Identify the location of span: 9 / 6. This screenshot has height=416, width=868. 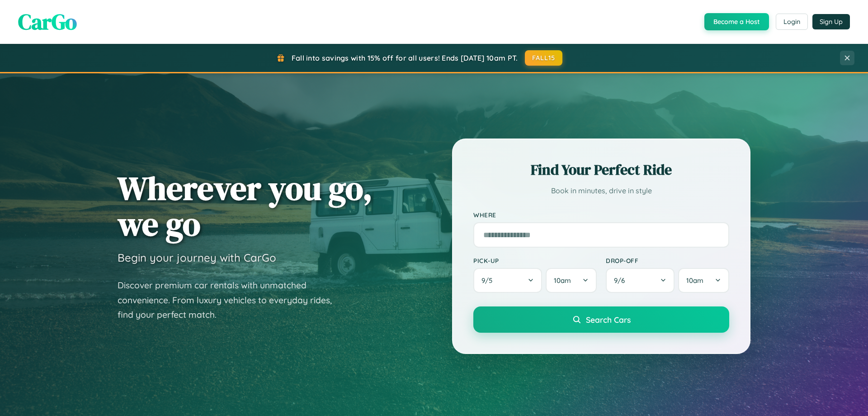
(622, 280).